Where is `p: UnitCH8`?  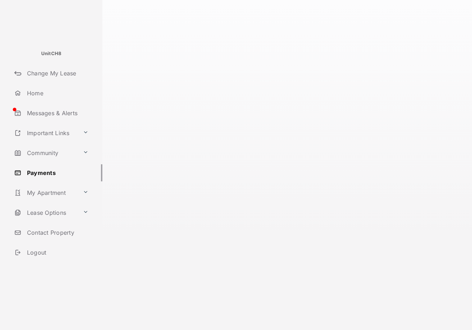
p: UnitCH8 is located at coordinates (51, 54).